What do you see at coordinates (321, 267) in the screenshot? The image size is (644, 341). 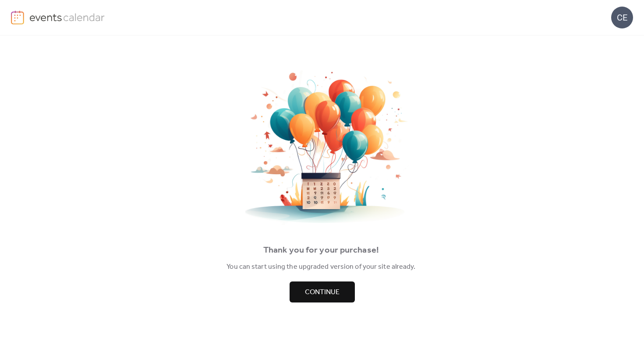 I see `div: You can start using the upgraded version of your site already.` at bounding box center [321, 267].